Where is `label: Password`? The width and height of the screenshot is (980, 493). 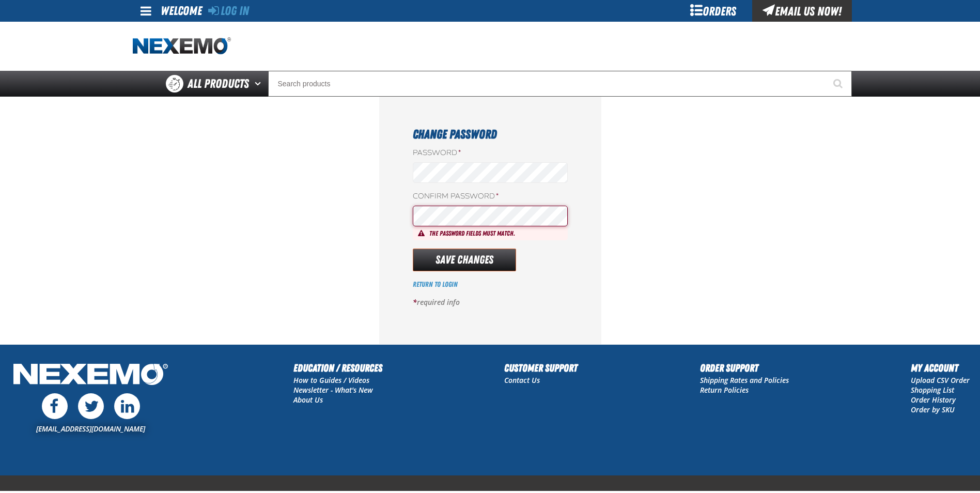
label: Password is located at coordinates (490, 153).